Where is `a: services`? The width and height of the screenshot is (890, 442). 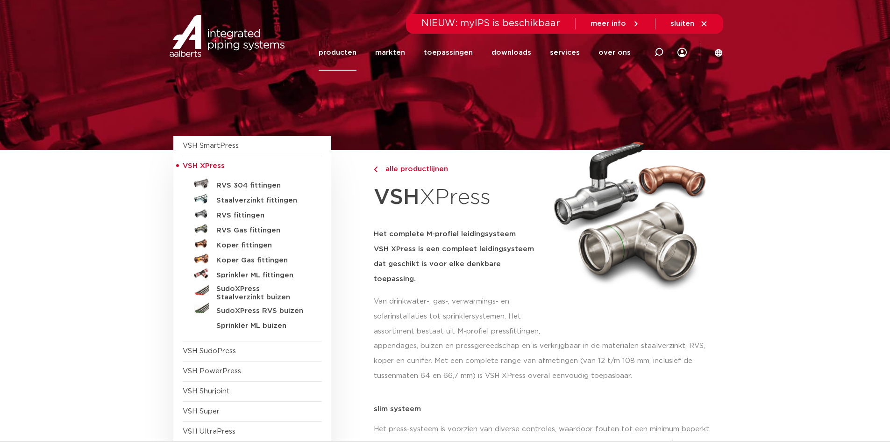
a: services is located at coordinates (565, 52).